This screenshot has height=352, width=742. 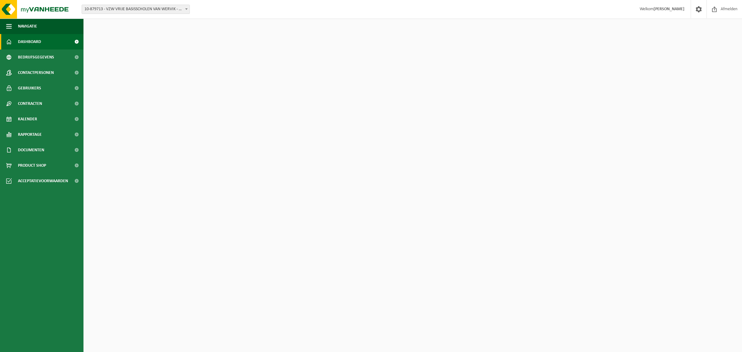 I want to click on span: Acceptatievoorwaarden, so click(x=43, y=181).